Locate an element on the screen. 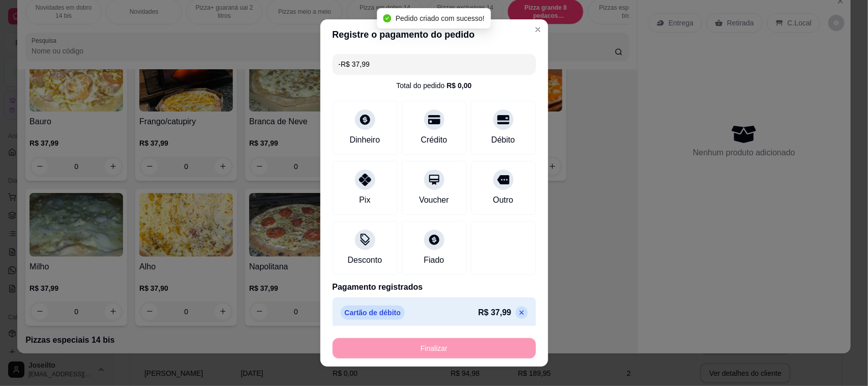 The width and height of the screenshot is (868, 386). header: Registre o pagamento do pedido is located at coordinates (434, 34).